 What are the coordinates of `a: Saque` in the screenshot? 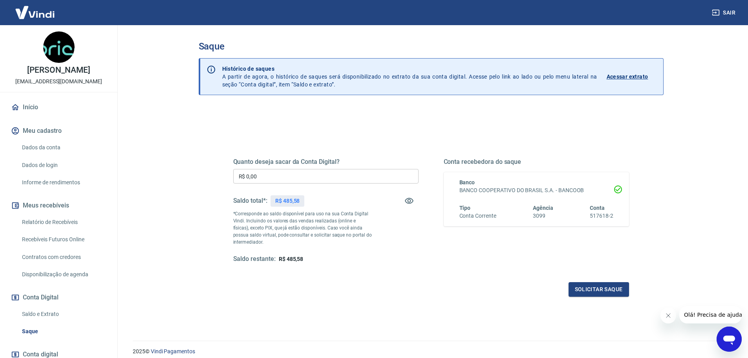 It's located at (63, 331).